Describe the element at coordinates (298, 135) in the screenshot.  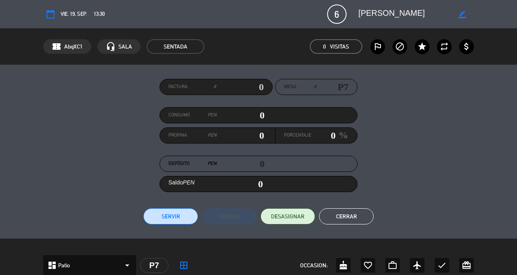
I see `label: Porcentaje` at that location.